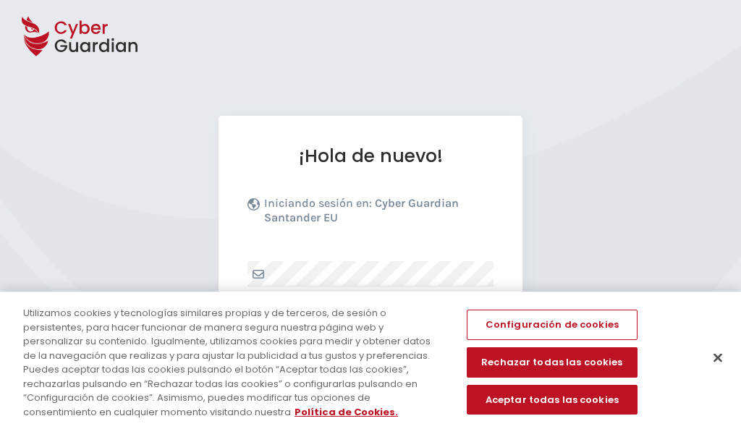  I want to click on h1: ¡Hola de nuevo!, so click(371, 156).